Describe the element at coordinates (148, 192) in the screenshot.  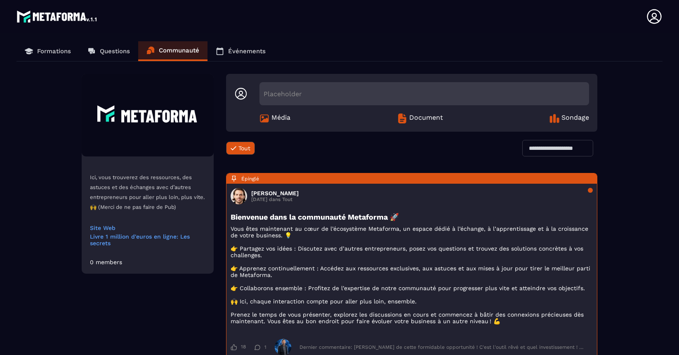
I see `p: Ici, vous trouverez des ressources, des astuces et des échanges avec d’autres entrepreneurs pour ...` at that location.